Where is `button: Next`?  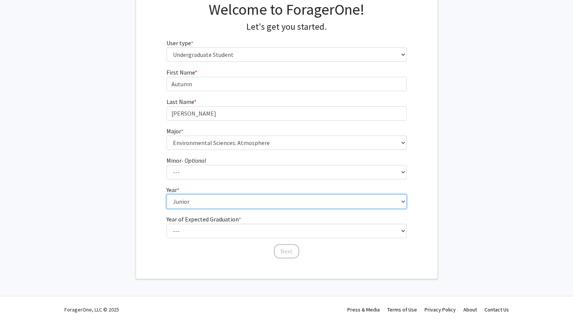
button: Next is located at coordinates (286, 251).